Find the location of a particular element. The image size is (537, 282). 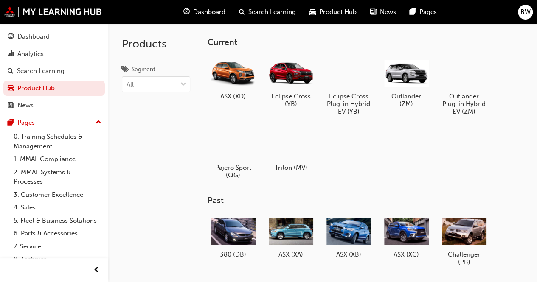

h5: ASX (XA) is located at coordinates (291, 255).